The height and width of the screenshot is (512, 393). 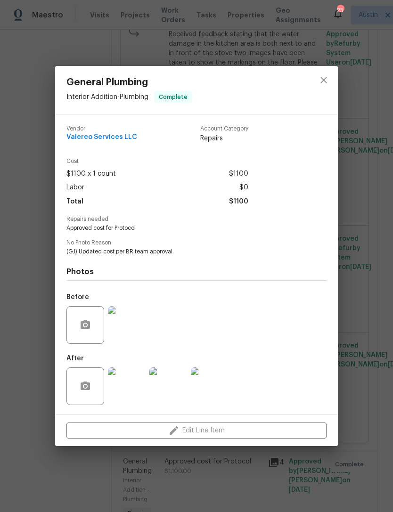 What do you see at coordinates (78, 297) in the screenshot?
I see `h5: Before` at bounding box center [78, 297].